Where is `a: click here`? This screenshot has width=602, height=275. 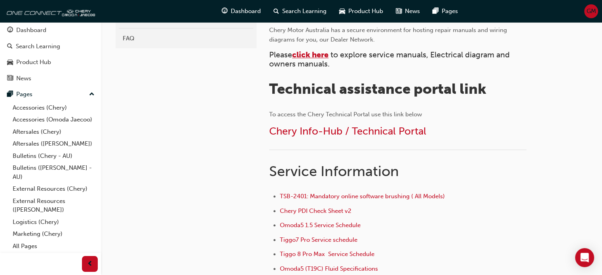
a: click here is located at coordinates (310, 55).